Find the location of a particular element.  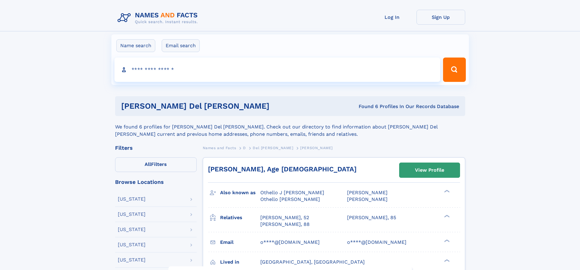

a: Log In is located at coordinates (392, 17).